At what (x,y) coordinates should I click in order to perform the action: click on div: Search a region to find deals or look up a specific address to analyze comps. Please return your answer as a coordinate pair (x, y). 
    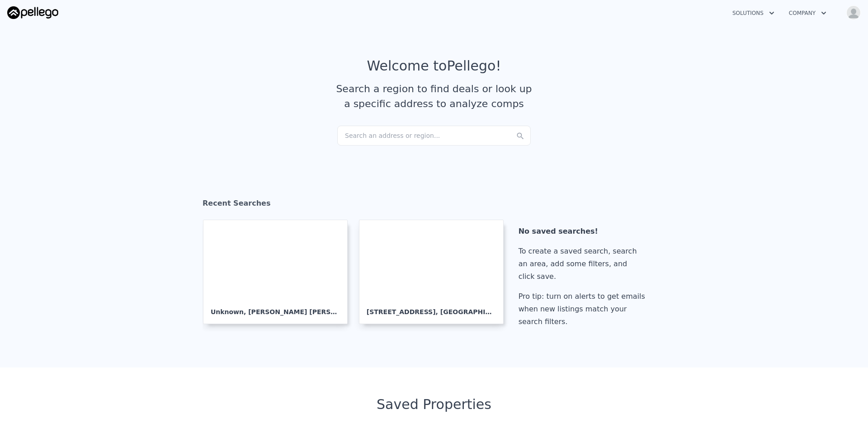
    Looking at the image, I should click on (434, 96).